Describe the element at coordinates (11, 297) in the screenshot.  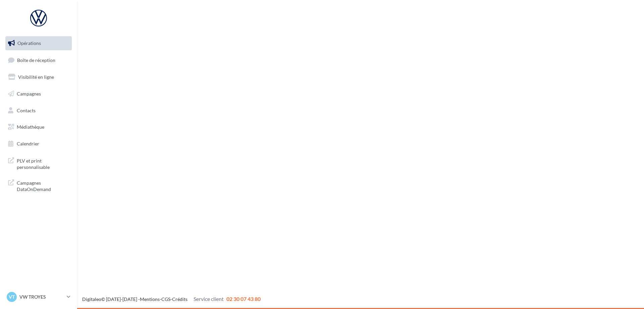
I see `span: VT` at that location.